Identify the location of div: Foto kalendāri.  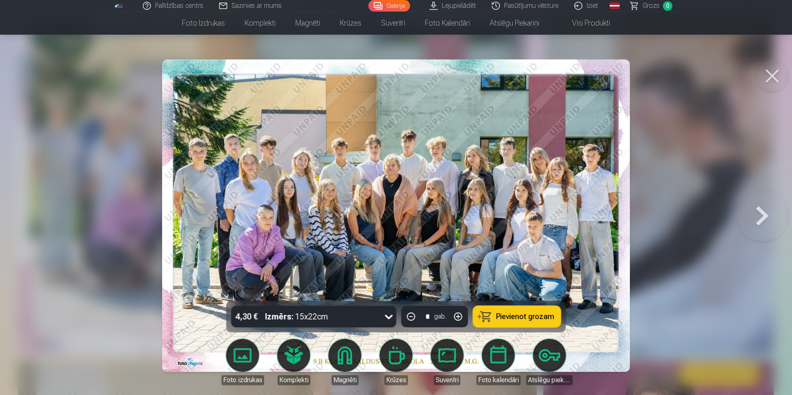
(499, 380).